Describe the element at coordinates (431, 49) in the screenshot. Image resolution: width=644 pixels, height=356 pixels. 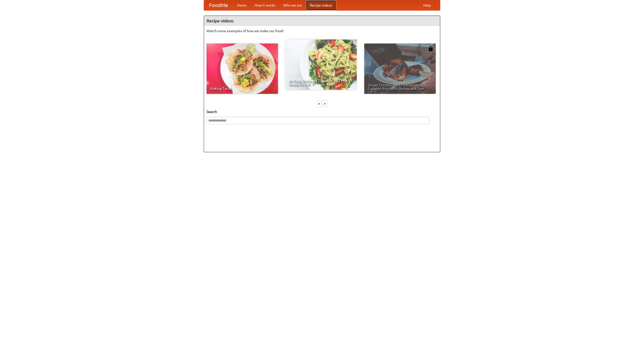
I see `img: 483408.png` at that location.